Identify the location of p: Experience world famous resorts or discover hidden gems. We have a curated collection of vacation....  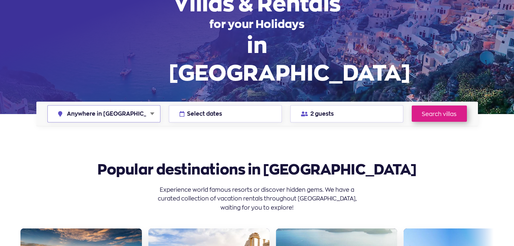
(257, 199).